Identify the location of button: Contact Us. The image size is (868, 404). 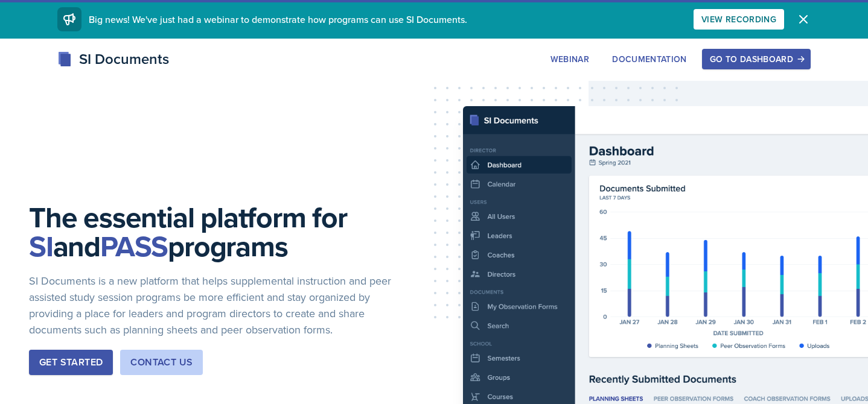
(161, 363).